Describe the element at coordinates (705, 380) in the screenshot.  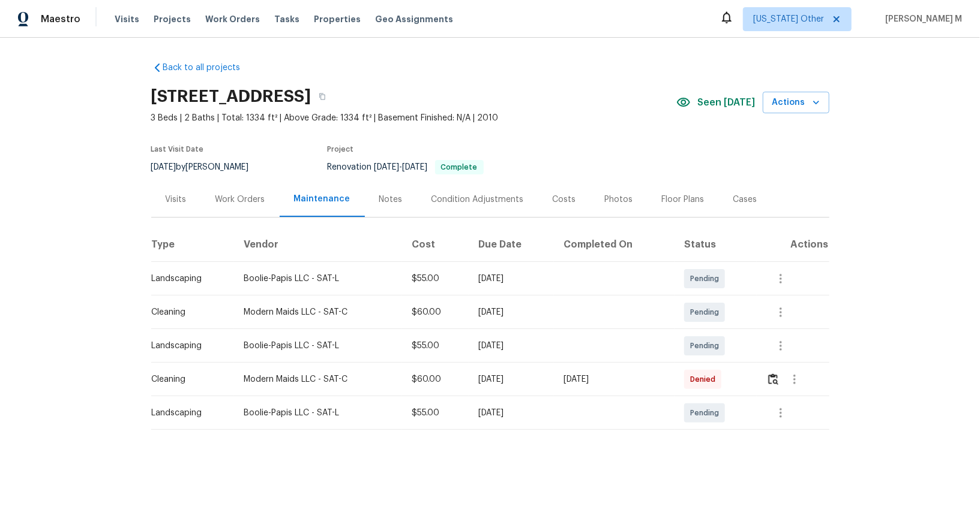
I see `span: Denied` at that location.